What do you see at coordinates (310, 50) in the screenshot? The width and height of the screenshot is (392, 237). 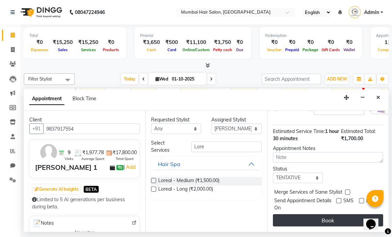 I see `span: Package` at bounding box center [310, 50].